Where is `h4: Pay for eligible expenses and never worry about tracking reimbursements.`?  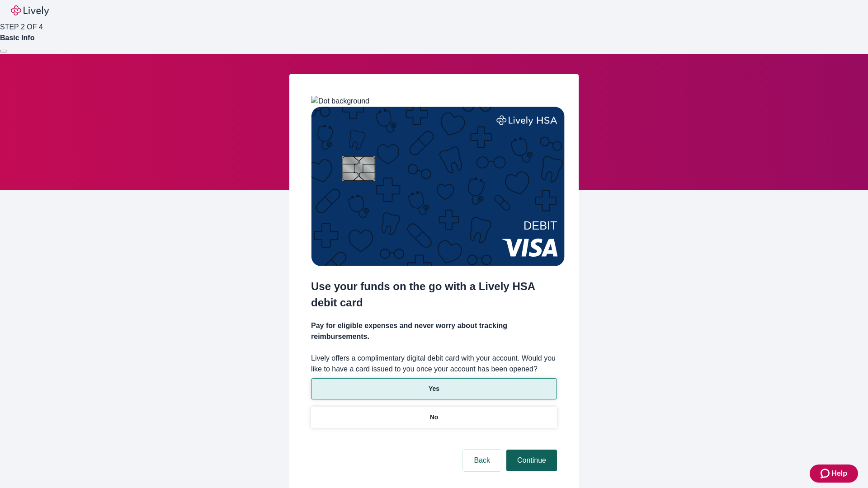 h4: Pay for eligible expenses and never worry about tracking reimbursements. is located at coordinates (434, 331).